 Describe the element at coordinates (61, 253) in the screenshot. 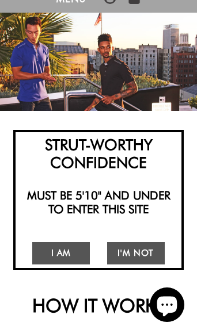

I see `a: I Am` at that location.